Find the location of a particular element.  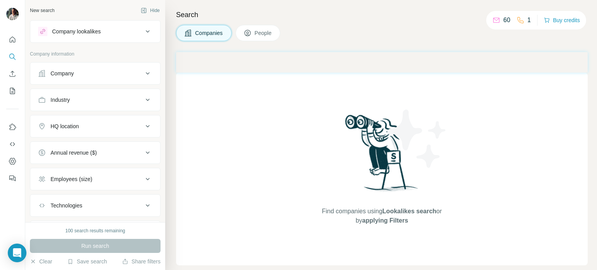

p: Company information is located at coordinates (95, 54).